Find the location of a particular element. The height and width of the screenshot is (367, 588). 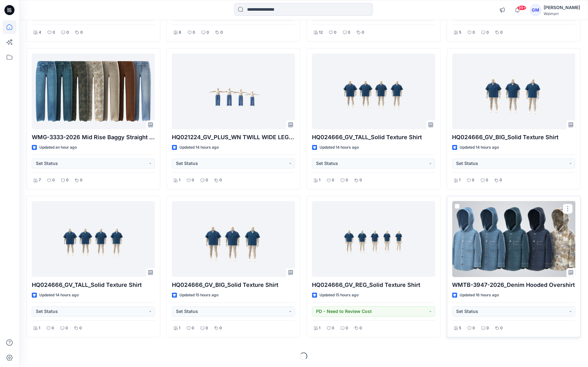

p: HQ021224_GV_PLUS_WN TWILL WIDE LEG PULL ON is located at coordinates (233, 137).